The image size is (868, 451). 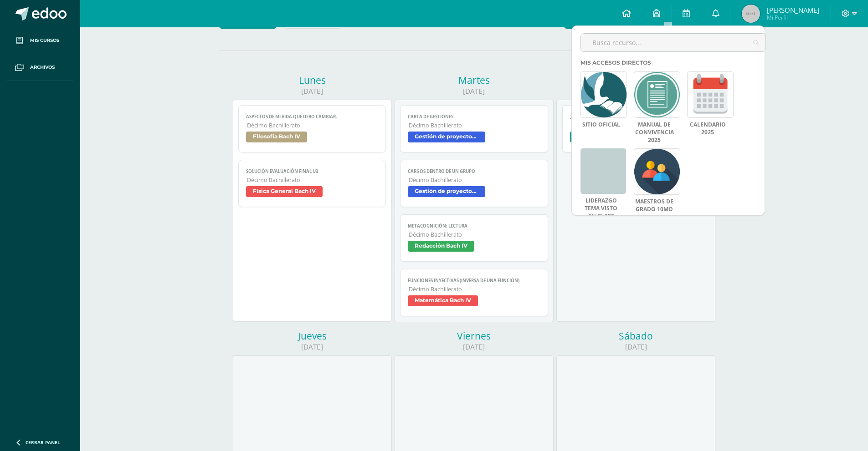 I want to click on a: LIDERAZGO tema visto en clase, so click(x=601, y=209).